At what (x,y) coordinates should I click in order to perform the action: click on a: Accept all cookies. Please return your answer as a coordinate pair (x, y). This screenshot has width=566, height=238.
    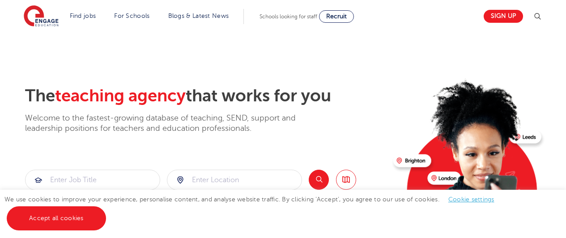
    Looking at the image, I should click on (56, 219).